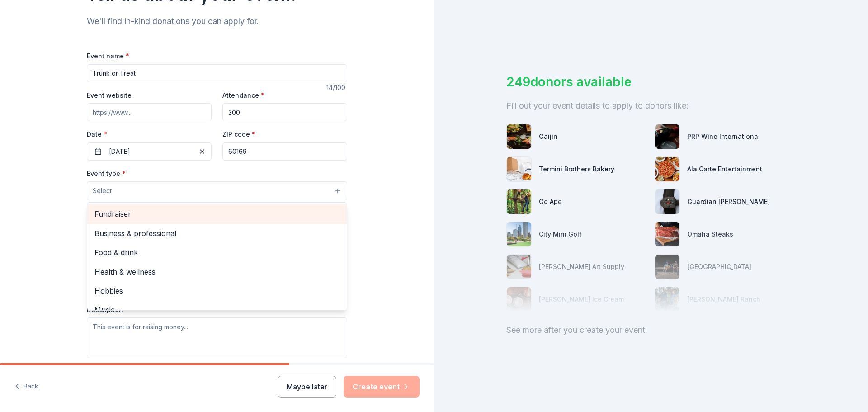 The width and height of the screenshot is (868, 412). I want to click on span: Select, so click(102, 191).